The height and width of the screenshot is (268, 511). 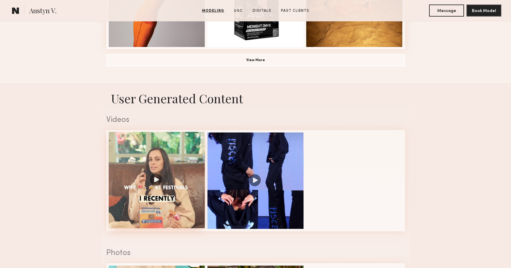 I want to click on div: Videos, so click(x=256, y=120).